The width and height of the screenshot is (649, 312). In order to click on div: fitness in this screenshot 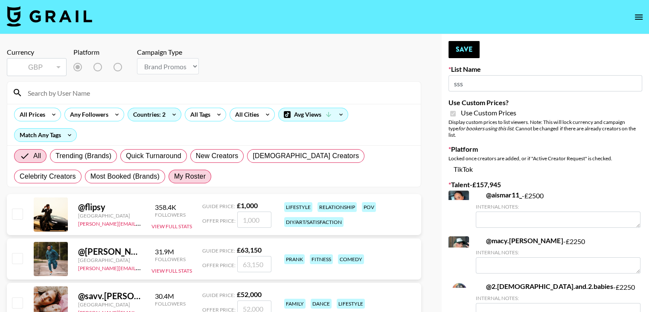, I will do `click(329, 259)`.